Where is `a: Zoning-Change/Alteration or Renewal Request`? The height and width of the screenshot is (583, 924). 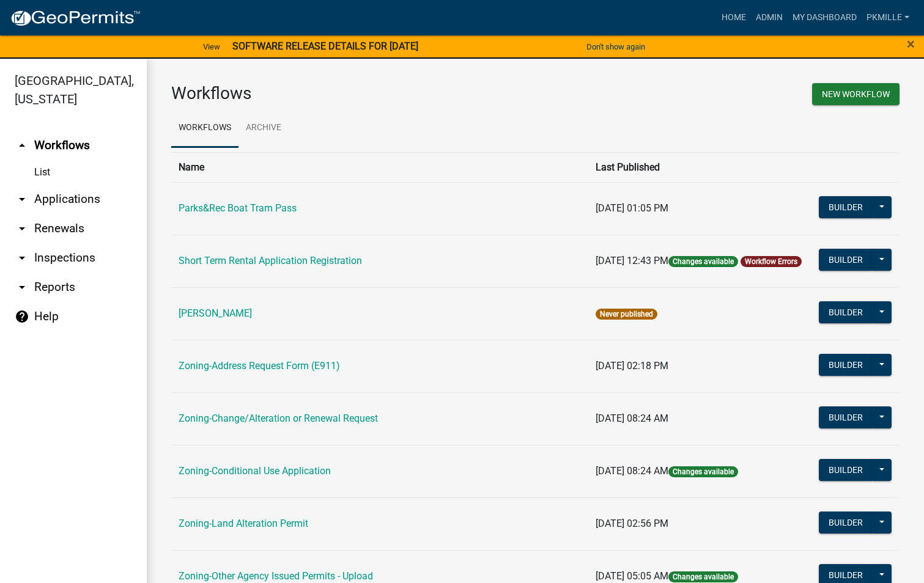 a: Zoning-Change/Alteration or Renewal Request is located at coordinates (278, 418).